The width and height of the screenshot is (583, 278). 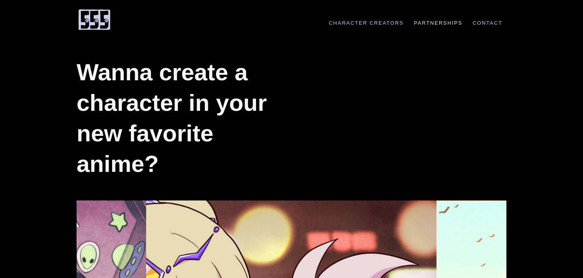 What do you see at coordinates (438, 23) in the screenshot?
I see `a: Partnerships` at bounding box center [438, 23].